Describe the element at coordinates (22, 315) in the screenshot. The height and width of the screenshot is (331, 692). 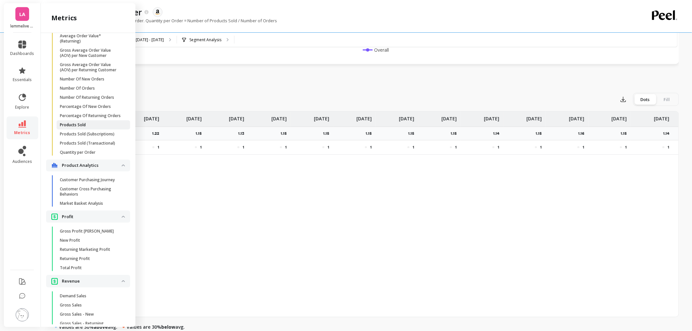
I see `img: profile picture` at that location.